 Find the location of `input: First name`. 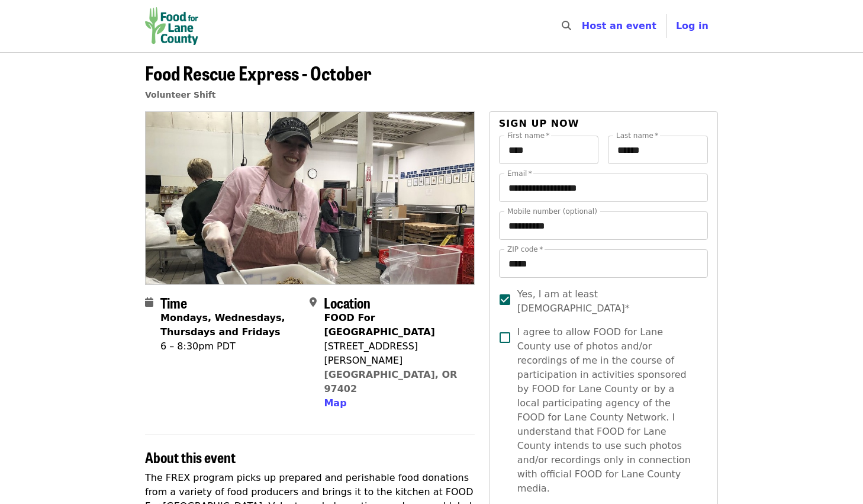

input: First name is located at coordinates (549, 150).